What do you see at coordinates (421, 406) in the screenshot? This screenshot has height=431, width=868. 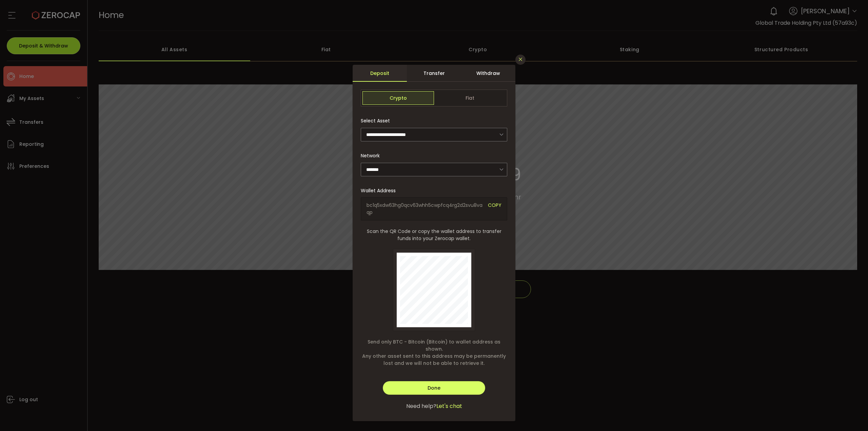 I see `span: Need help?` at bounding box center [421, 406].